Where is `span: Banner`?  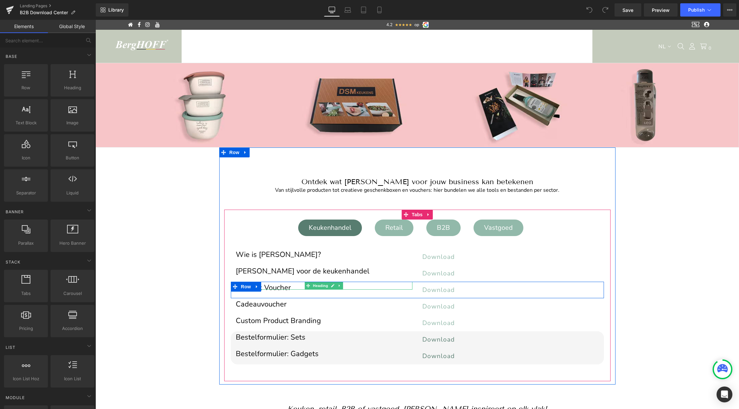 span: Banner is located at coordinates (15, 211).